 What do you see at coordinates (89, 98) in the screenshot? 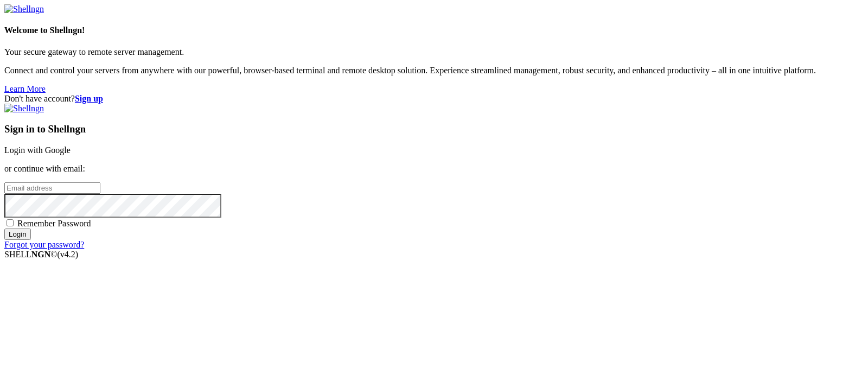
I see `a: Sign up` at bounding box center [89, 98].